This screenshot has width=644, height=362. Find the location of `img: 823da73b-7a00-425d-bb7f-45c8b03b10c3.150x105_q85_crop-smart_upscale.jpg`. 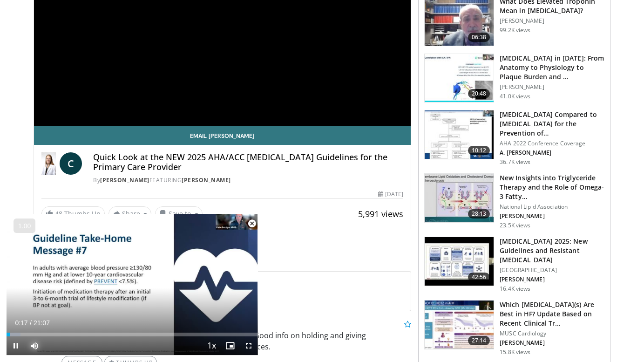

img: 823da73b-7a00-425d-bb7f-45c8b03b10c3.150x105_q85_crop-smart_upscale.jpg is located at coordinates (459, 78).